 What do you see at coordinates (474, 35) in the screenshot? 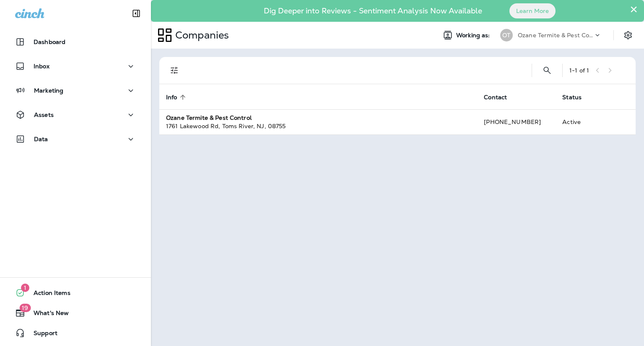
I see `span: Working as:` at bounding box center [474, 35].